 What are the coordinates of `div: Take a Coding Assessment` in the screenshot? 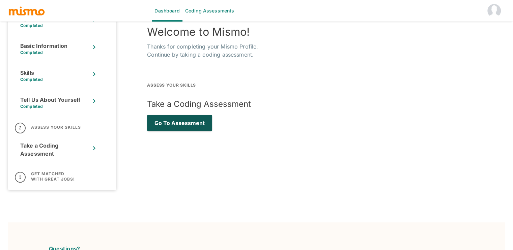 It's located at (46, 150).